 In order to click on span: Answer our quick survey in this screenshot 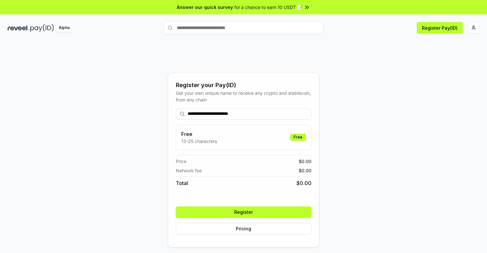, I will do `click(205, 7)`.